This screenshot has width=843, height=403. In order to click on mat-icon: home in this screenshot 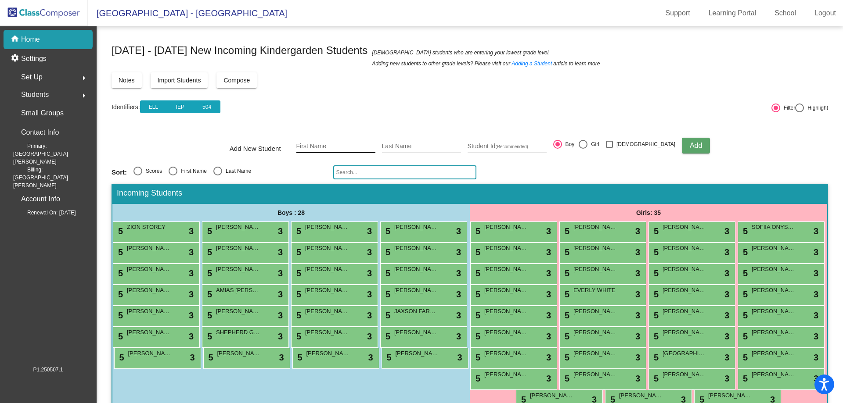, I will do `click(16, 40)`.